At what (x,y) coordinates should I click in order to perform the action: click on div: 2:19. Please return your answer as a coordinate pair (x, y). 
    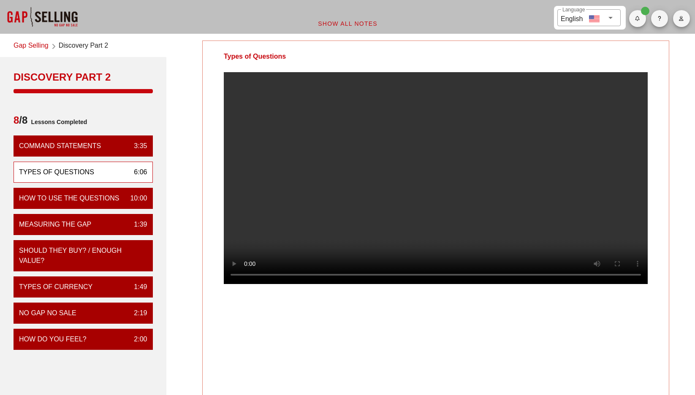
    Looking at the image, I should click on (137, 313).